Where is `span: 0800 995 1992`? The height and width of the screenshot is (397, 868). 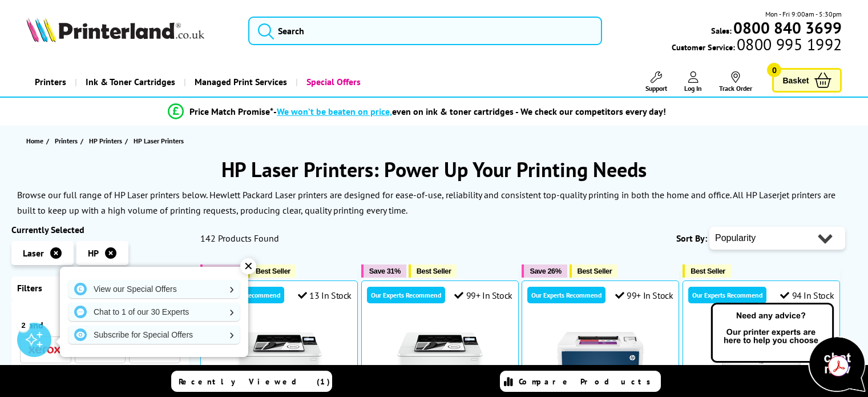
span: 0800 995 1992 is located at coordinates (788, 44).